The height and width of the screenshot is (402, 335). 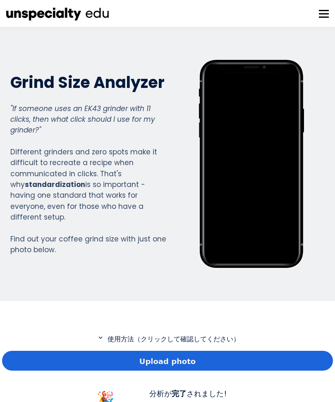 I want to click on b: 完了, so click(x=179, y=394).